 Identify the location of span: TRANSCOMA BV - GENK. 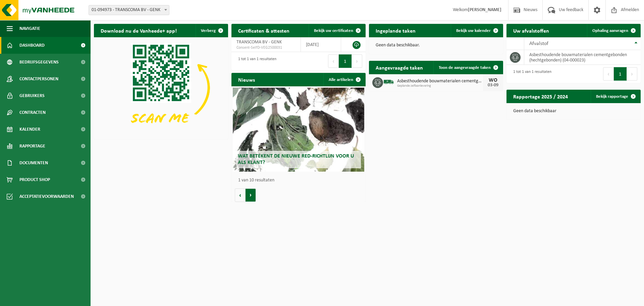
(259, 42).